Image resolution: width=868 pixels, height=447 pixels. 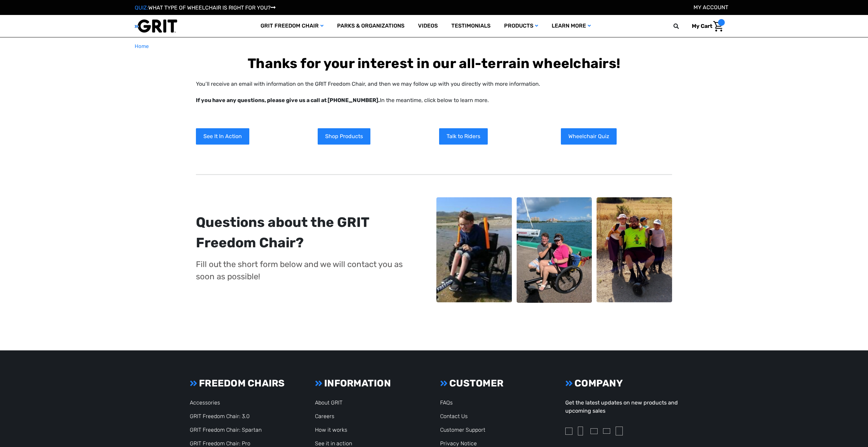 I want to click on span: My Cart, so click(x=702, y=26).